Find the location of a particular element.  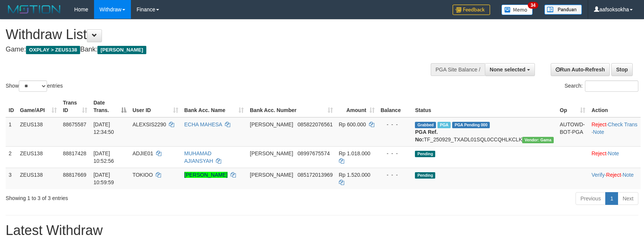

a: Run Auto-Refresh is located at coordinates (580, 70).